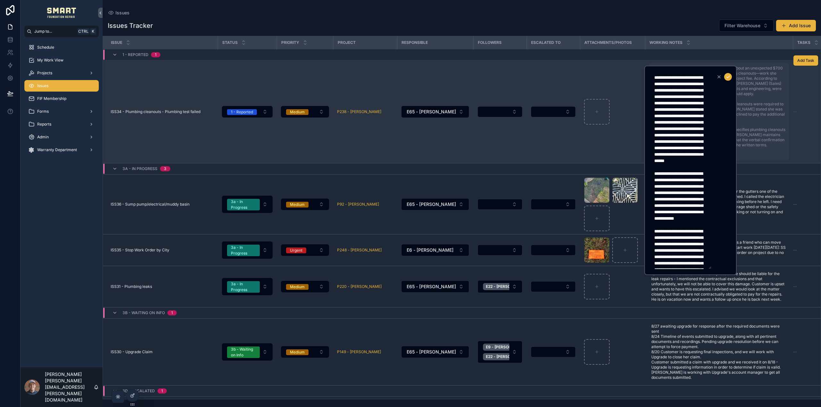 This screenshot has width=821, height=407. Describe the element at coordinates (150, 204) in the screenshot. I see `span: ISS36 - Sump pump/electrical/muddy basin` at that location.